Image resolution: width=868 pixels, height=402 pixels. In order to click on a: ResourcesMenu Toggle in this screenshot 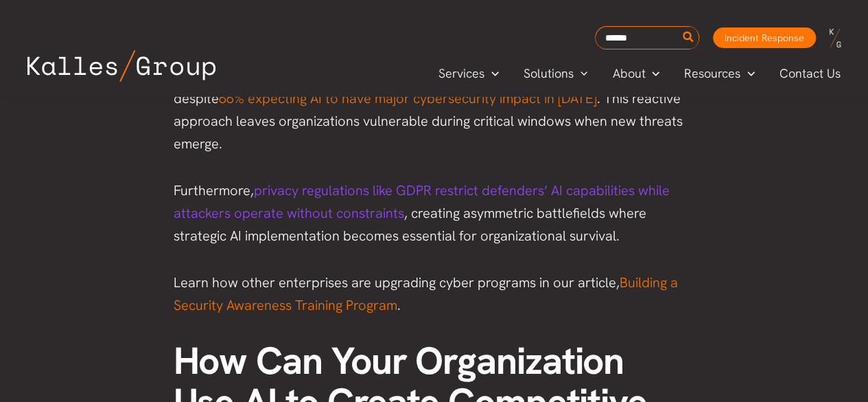, I will do `click(719, 73)`.